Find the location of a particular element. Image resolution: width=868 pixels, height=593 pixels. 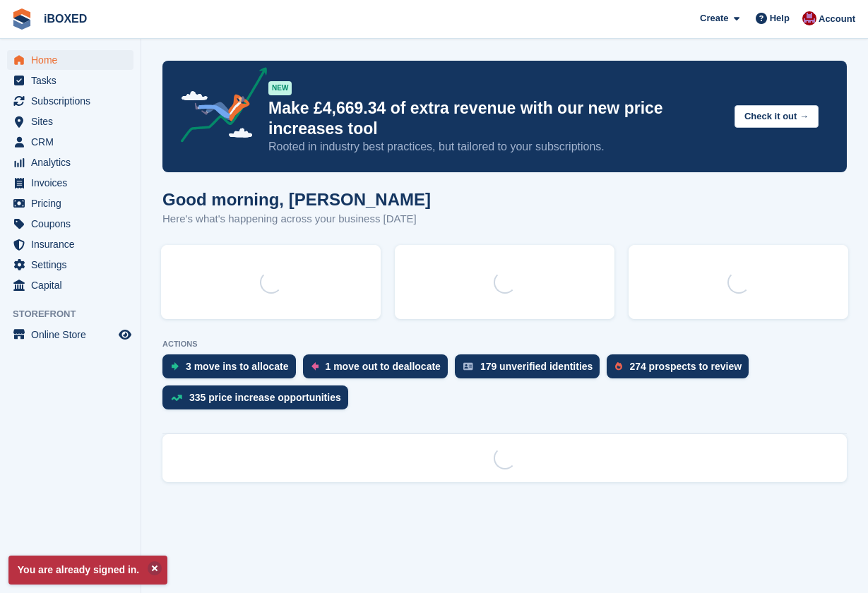

img: Amanda Forder is located at coordinates (810, 18).